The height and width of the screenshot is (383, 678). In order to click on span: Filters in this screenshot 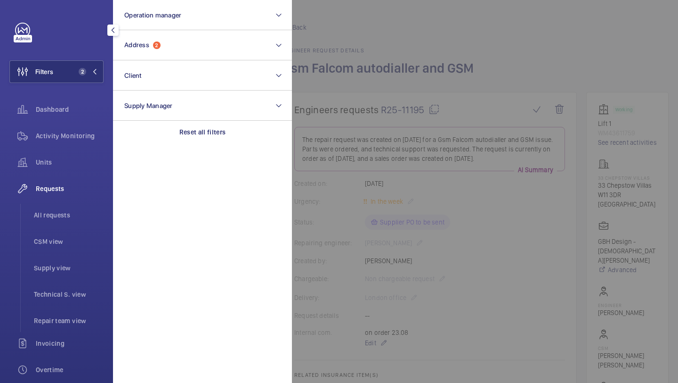, I will do `click(44, 72)`.